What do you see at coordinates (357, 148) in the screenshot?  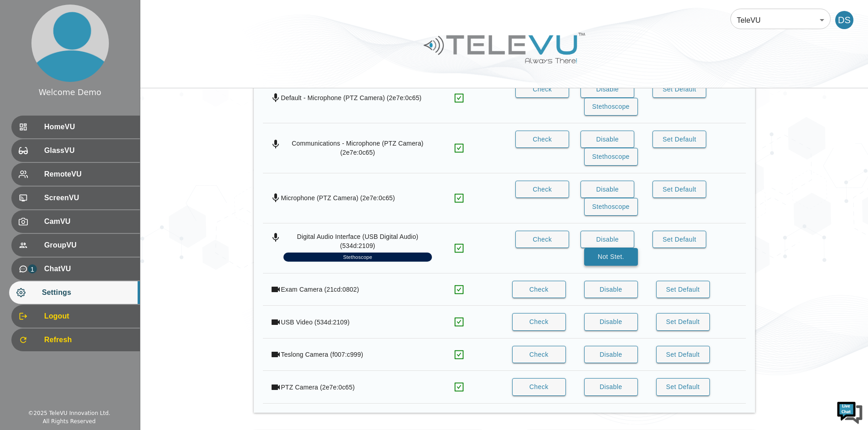 I see `div: Communications - Microphone (PTZ Camera) (2e7e:0c65)` at bounding box center [357, 148].